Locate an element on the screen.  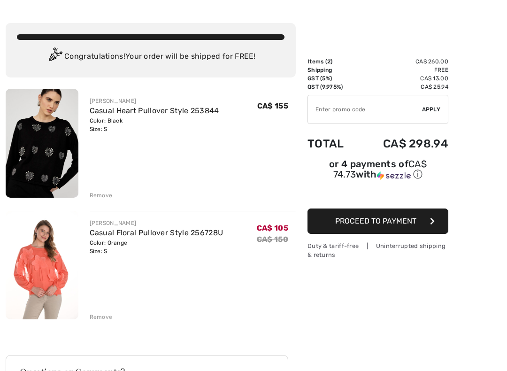
span: CA$ 155 is located at coordinates (273, 106).